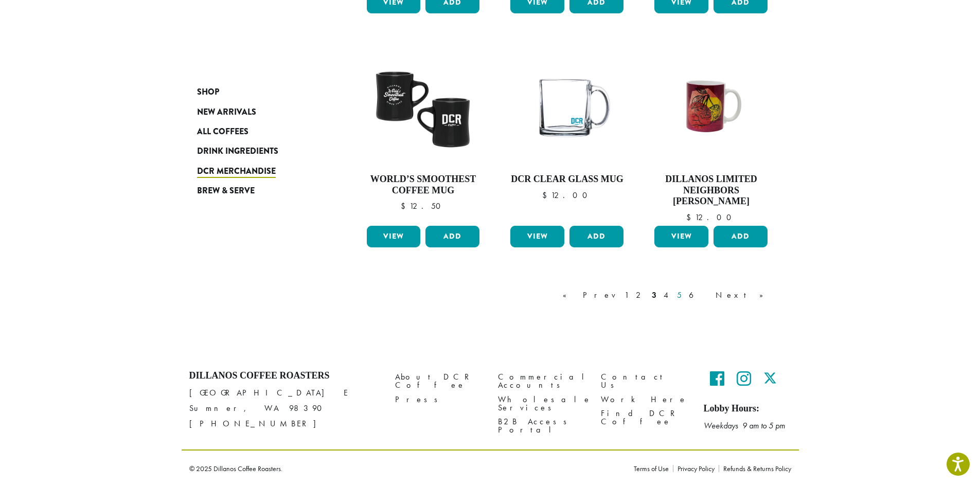 This screenshot has height=486, width=980. What do you see at coordinates (567, 107) in the screenshot?
I see `img: Libbey-Glass-DCR-Mug-e1698434528788.png` at bounding box center [567, 107].